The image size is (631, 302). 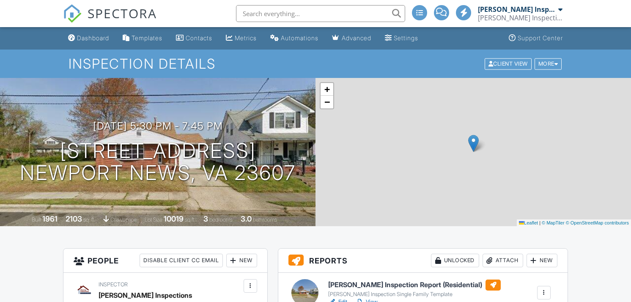 What do you see at coordinates (316, 63) in the screenshot?
I see `h1: Inspection Details` at bounding box center [316, 63].